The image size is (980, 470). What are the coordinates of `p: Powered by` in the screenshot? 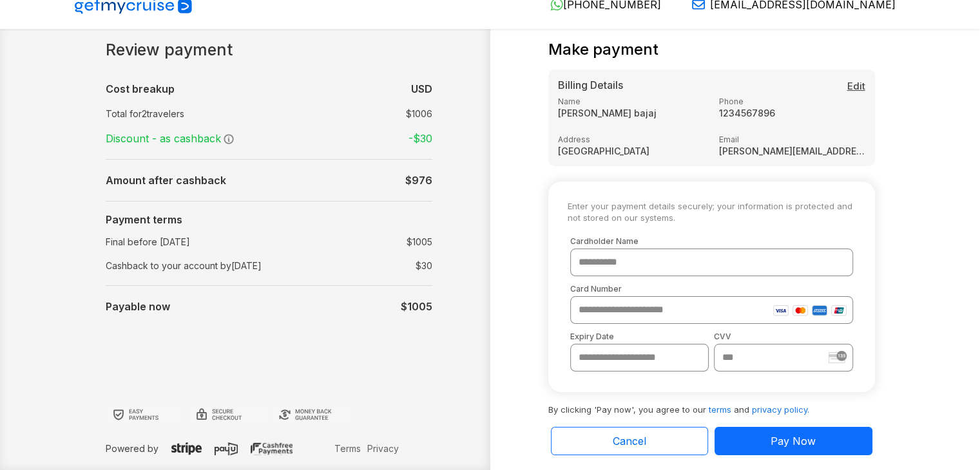 It's located at (218, 448).